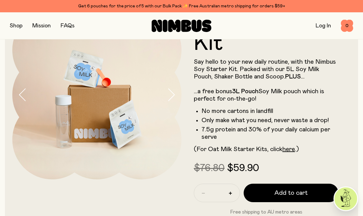  Describe the element at coordinates (270, 111) in the screenshot. I see `li: No more cartons in landfill` at that location.